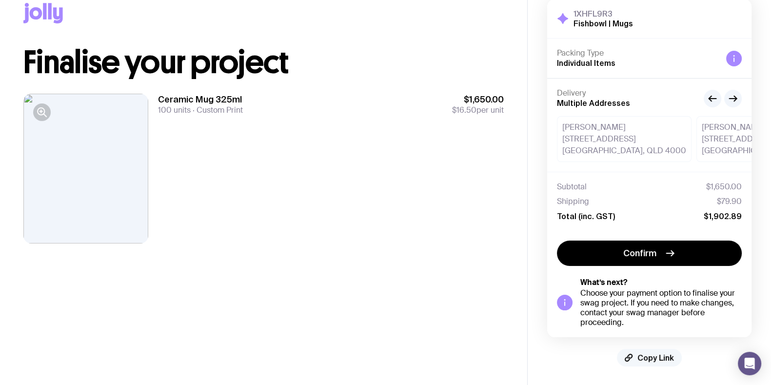 Image resolution: width=771 pixels, height=385 pixels. I want to click on h3: Ceramic Mug 325ml, so click(200, 100).